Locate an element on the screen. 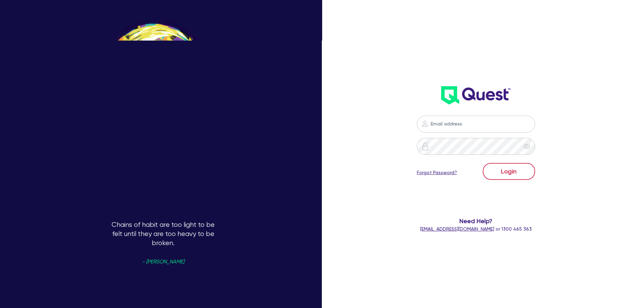  span: or 1300 465 363 is located at coordinates (476, 229).